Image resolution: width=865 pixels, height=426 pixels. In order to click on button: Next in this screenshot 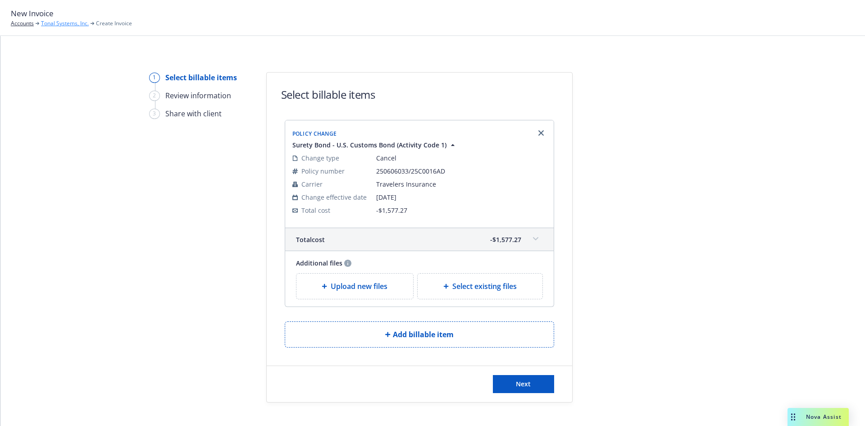, I will do `click(523, 384)`.